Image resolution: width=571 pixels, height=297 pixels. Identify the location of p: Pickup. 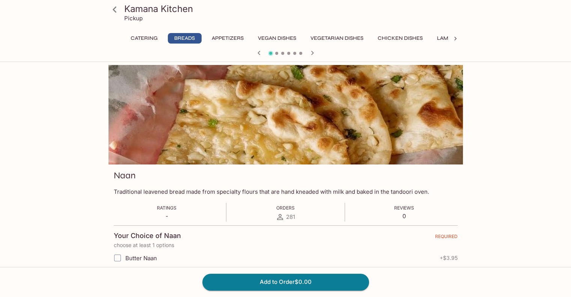
(133, 18).